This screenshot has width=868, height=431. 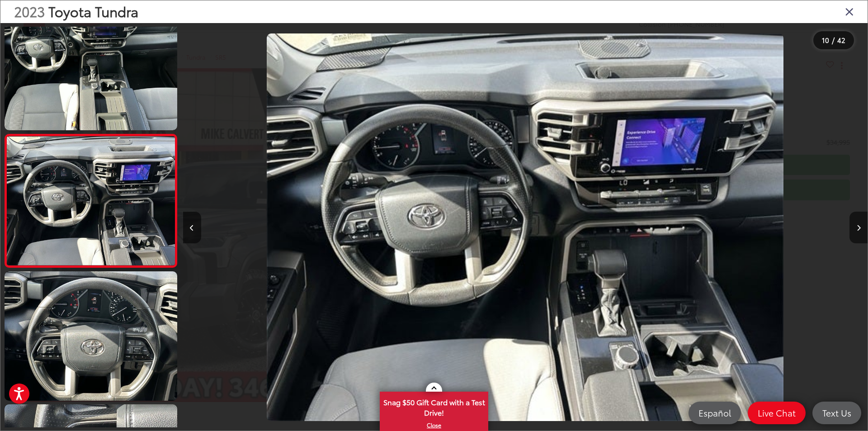 What do you see at coordinates (837, 413) in the screenshot?
I see `a: Text Us` at bounding box center [837, 413].